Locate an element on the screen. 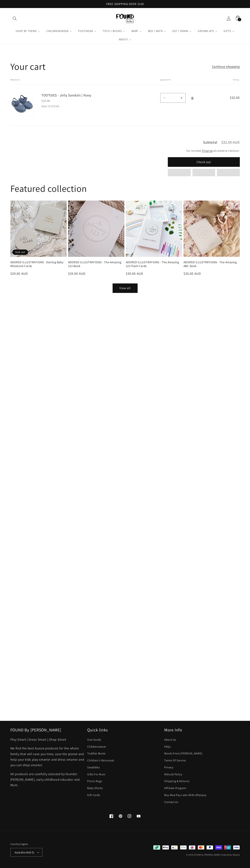 The width and height of the screenshot is (250, 868). a: Gifts For Mum is located at coordinates (96, 774).